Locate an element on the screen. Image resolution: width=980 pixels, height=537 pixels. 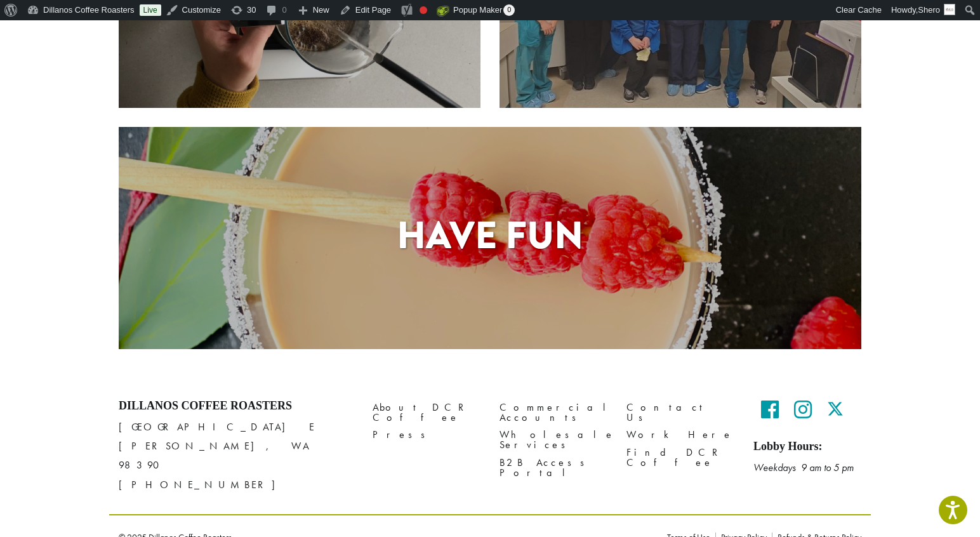
span: Shero is located at coordinates (929, 9).